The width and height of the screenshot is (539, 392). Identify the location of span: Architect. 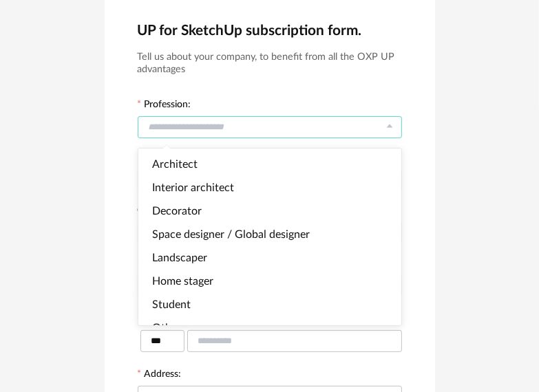
(175, 165).